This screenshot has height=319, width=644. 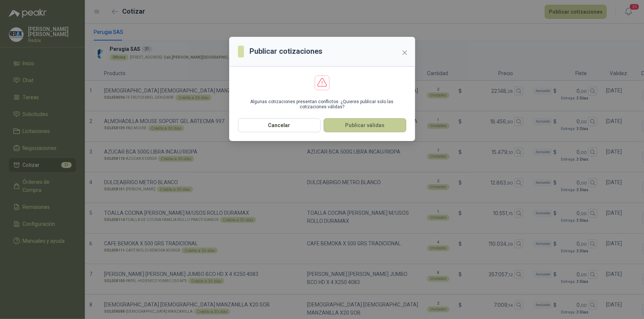 What do you see at coordinates (322, 104) in the screenshot?
I see `p: Algunas cotizaciones presentan conflictos. ¿Quieres publicar solo las cotizaciones válidas?` at bounding box center [322, 104].